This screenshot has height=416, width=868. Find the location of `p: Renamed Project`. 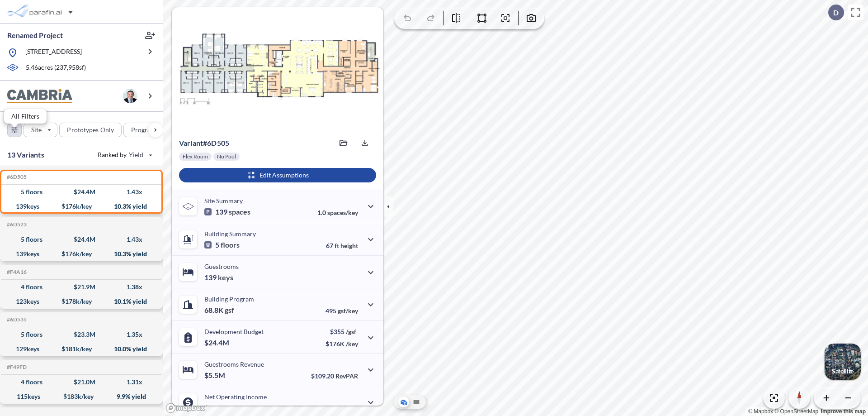

p: Renamed Project is located at coordinates (35, 36).